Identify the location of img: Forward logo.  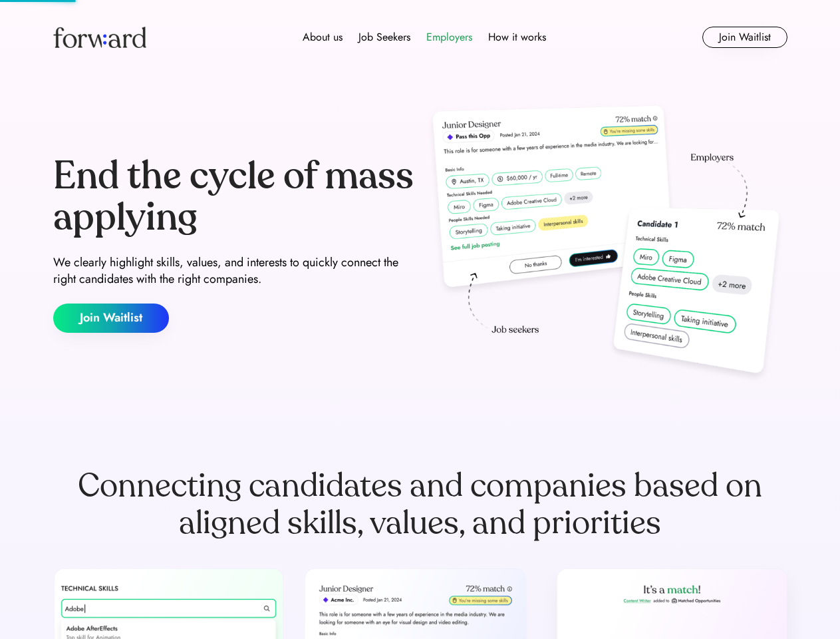
(100, 37).